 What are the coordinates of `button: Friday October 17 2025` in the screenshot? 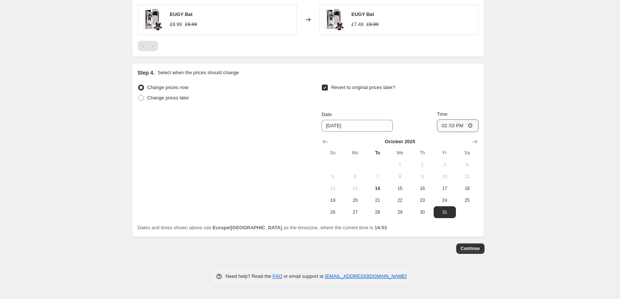 It's located at (445, 189).